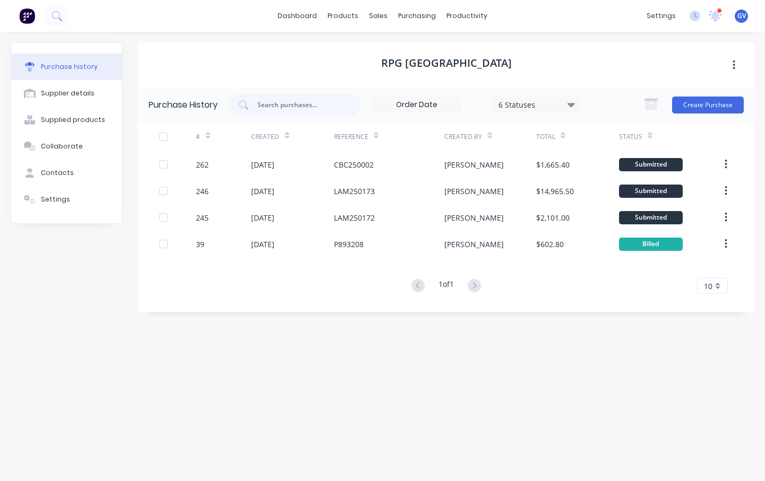 The width and height of the screenshot is (765, 481). What do you see at coordinates (708, 105) in the screenshot?
I see `button: Create Purchase` at bounding box center [708, 105].